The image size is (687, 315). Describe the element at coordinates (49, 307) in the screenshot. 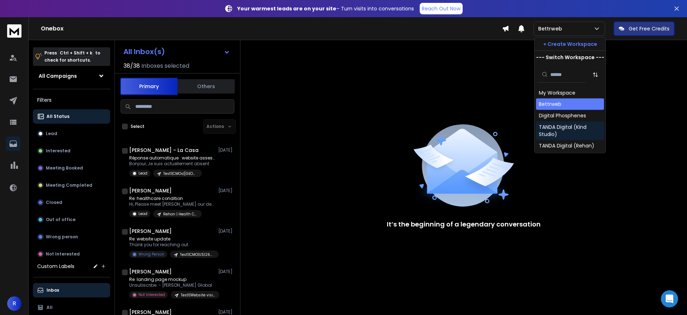

I see `p: All` at that location.